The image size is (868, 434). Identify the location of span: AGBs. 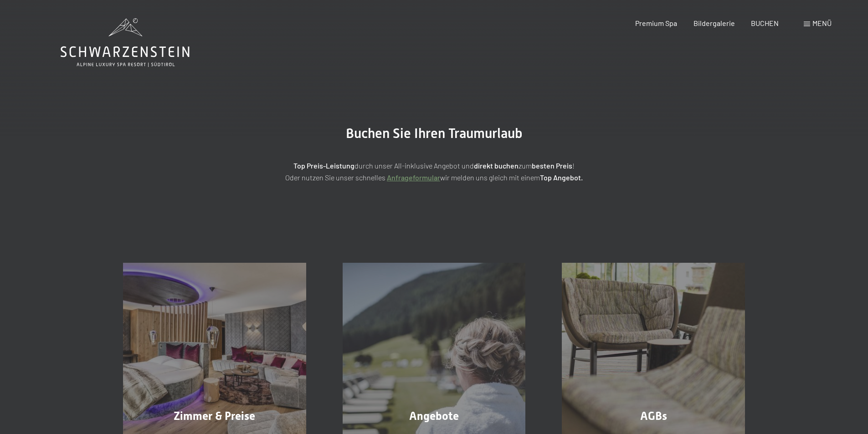
(654, 415).